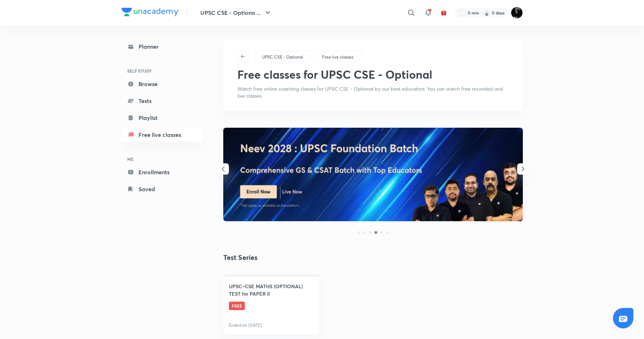 The height and width of the screenshot is (339, 644). Describe the element at coordinates (335, 74) in the screenshot. I see `h1: Free classes for UPSC CSE - Optional` at that location.